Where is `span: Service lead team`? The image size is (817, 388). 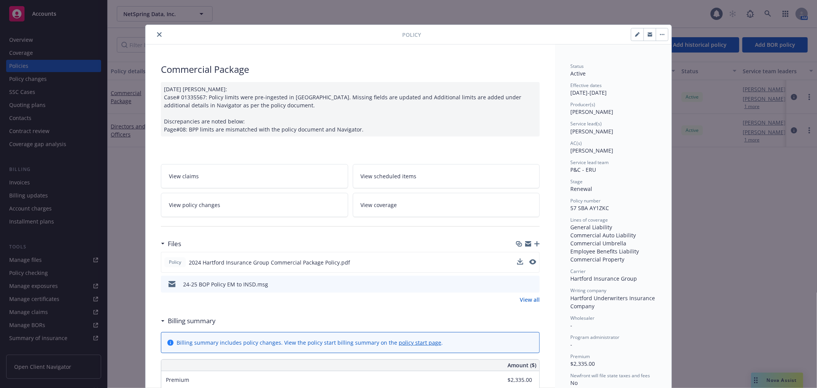
span: Service lead team is located at coordinates (590, 162).